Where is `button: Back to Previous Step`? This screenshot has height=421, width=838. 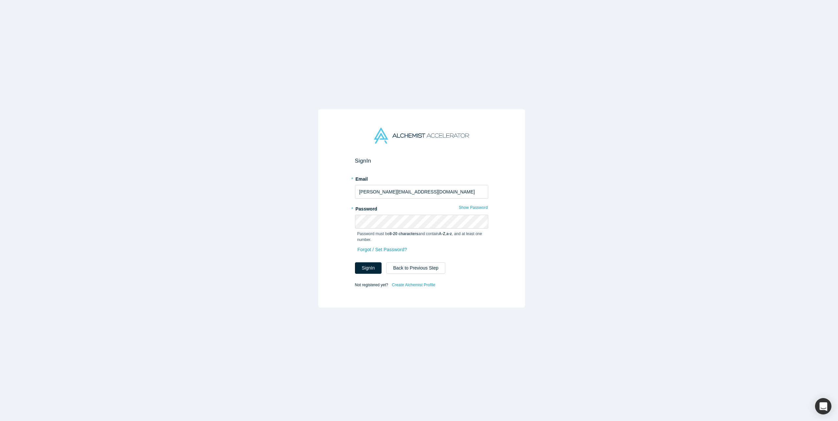 button: Back to Previous Step is located at coordinates (416, 268).